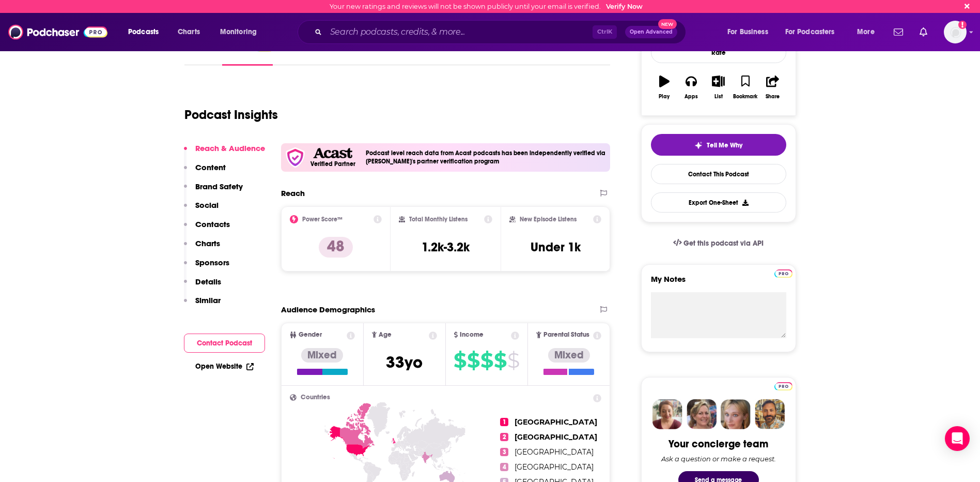 The height and width of the screenshot is (482, 980). Describe the element at coordinates (385, 335) in the screenshot. I see `span: Age` at that location.